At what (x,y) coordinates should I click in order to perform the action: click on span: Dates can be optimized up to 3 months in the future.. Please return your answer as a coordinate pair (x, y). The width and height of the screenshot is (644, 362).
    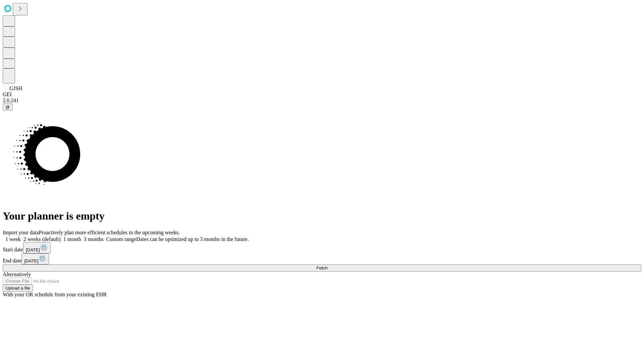
    Looking at the image, I should click on (192, 239).